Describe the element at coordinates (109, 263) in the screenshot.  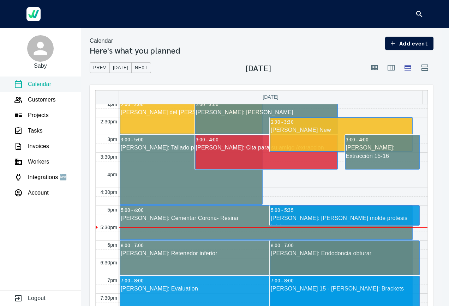
I see `span: 6:30pm` at that location.